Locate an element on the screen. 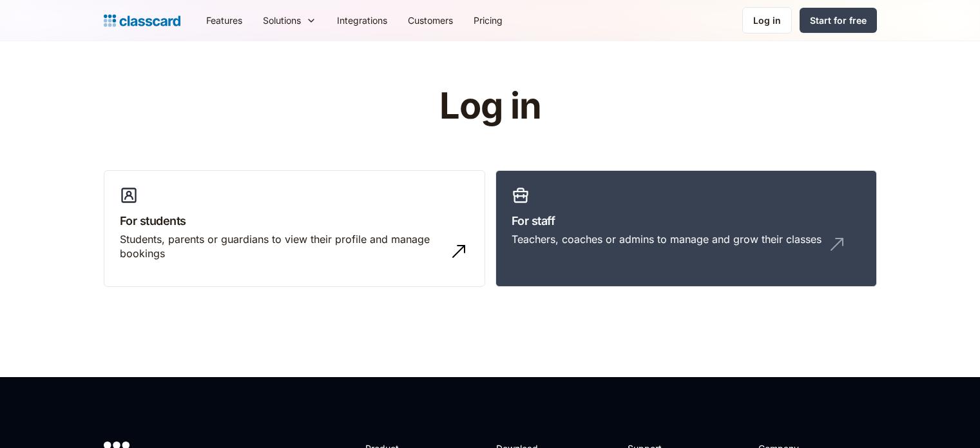 This screenshot has width=980, height=448. a: Logo is located at coordinates (142, 21).